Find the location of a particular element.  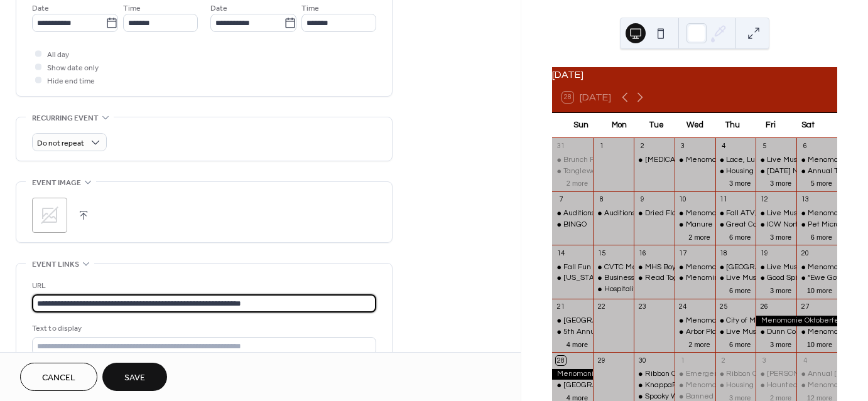

span: Cancel is located at coordinates (59, 378).